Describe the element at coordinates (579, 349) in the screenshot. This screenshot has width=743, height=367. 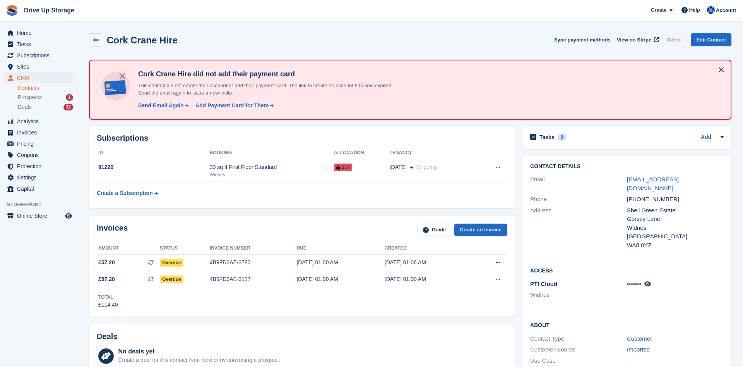
I see `div: Customer Source` at that location.